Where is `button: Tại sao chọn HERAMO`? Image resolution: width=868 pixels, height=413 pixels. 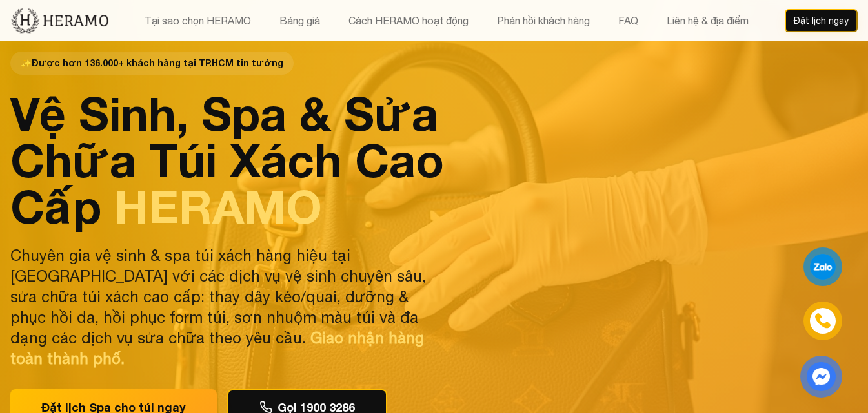 button: Tại sao chọn HERAMO is located at coordinates (198, 21).